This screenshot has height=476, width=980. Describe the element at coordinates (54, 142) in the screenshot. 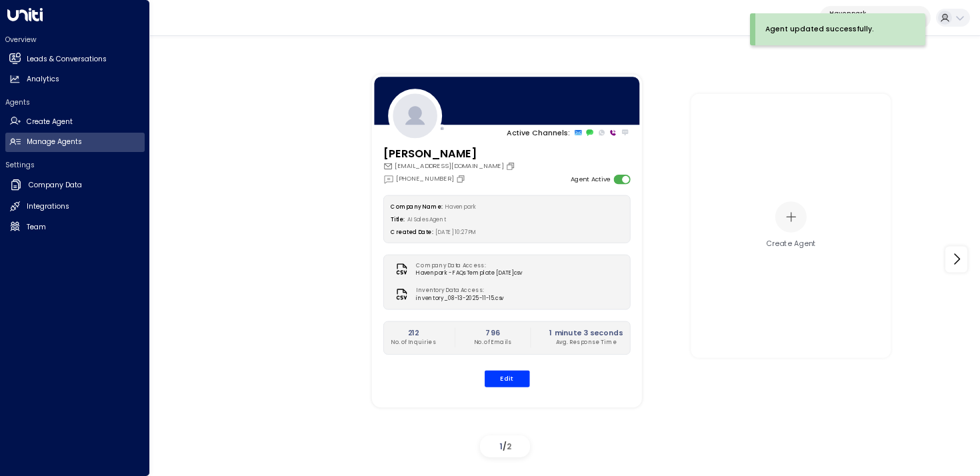

I see `h2: Manage Agents` at that location.